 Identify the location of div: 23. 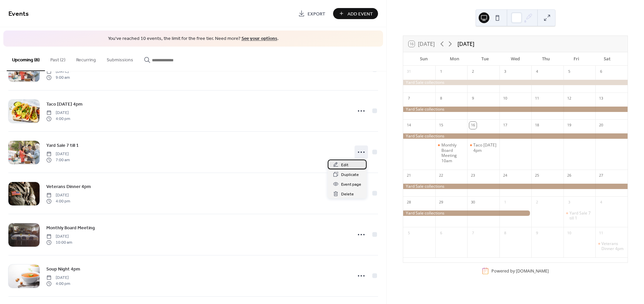
(473, 176).